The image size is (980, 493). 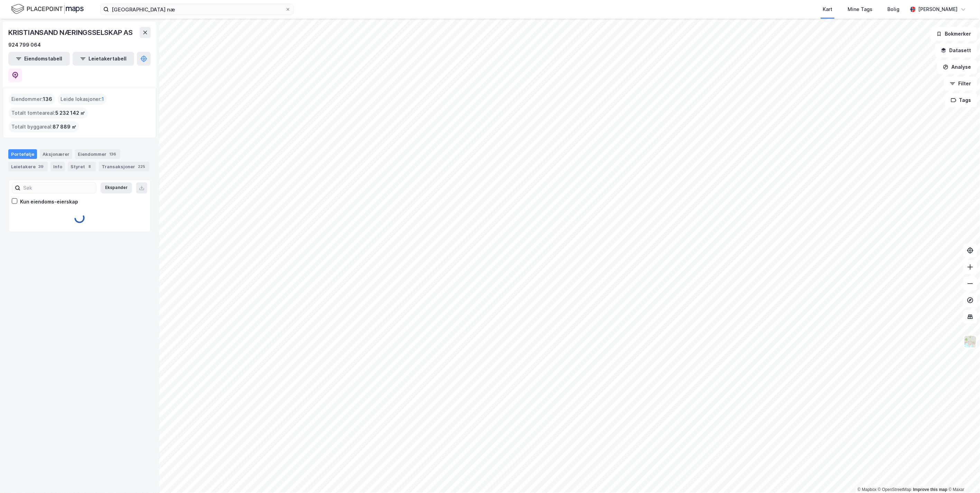 I want to click on span: 87 889 ㎡, so click(x=65, y=127).